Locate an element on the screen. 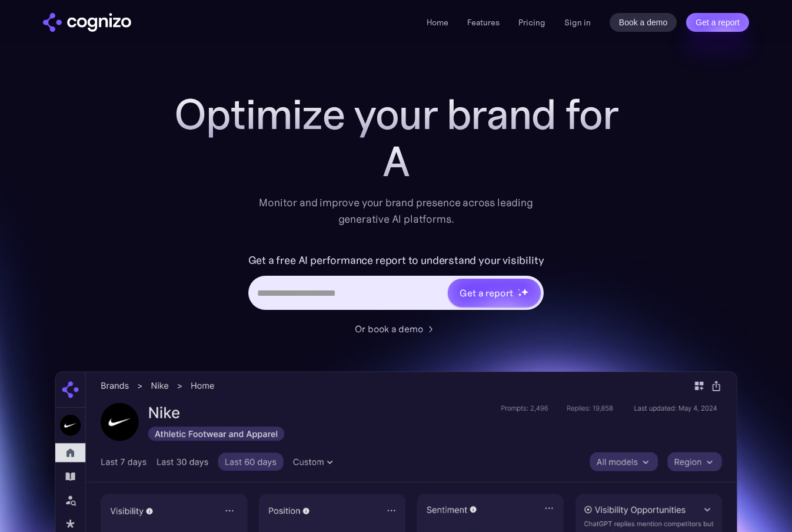  a: Sign in is located at coordinates (577, 23).